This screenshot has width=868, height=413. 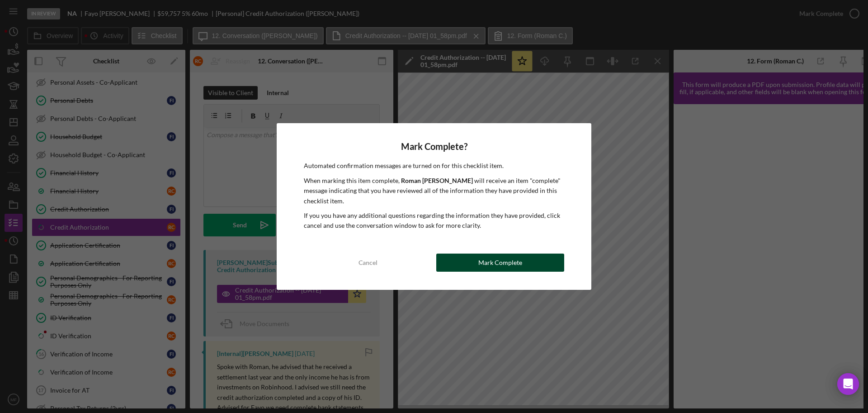 What do you see at coordinates (434, 166) in the screenshot?
I see `p: Automated confirmation messages are turned on for this checklist item.` at bounding box center [434, 166].